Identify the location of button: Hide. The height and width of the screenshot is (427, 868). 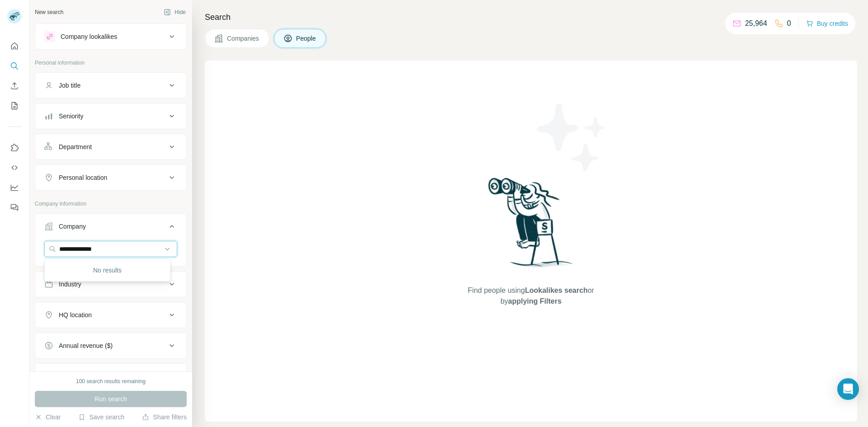
(174, 12).